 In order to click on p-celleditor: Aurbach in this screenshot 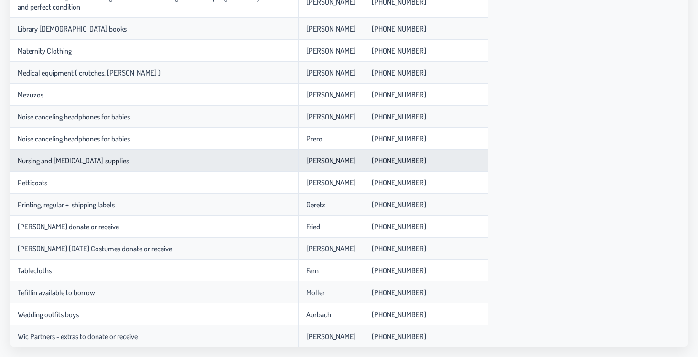, I will do `click(319, 314)`.